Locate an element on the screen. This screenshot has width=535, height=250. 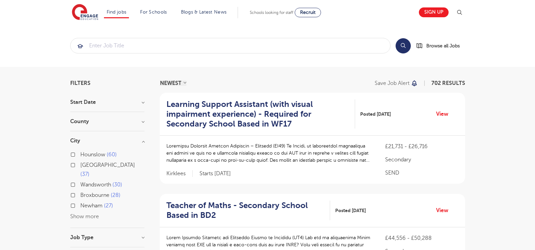
a: Learning Support Assistant (with visual impairment experience) - Required for Secondary School Ba... is located at coordinates (261, 114).